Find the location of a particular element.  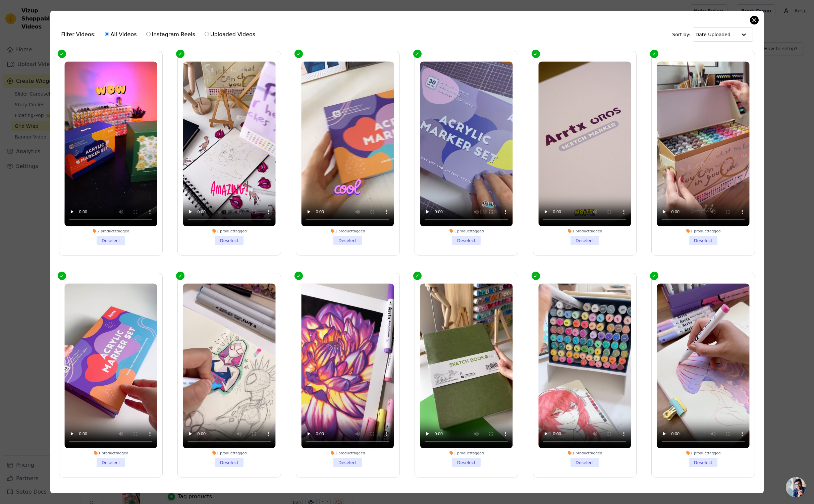

label: All Videos is located at coordinates (120, 34).